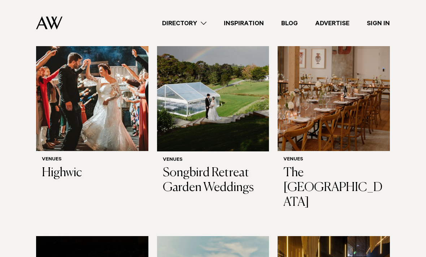 This screenshot has width=426, height=257. What do you see at coordinates (332, 23) in the screenshot?
I see `a: Advertise` at bounding box center [332, 23].